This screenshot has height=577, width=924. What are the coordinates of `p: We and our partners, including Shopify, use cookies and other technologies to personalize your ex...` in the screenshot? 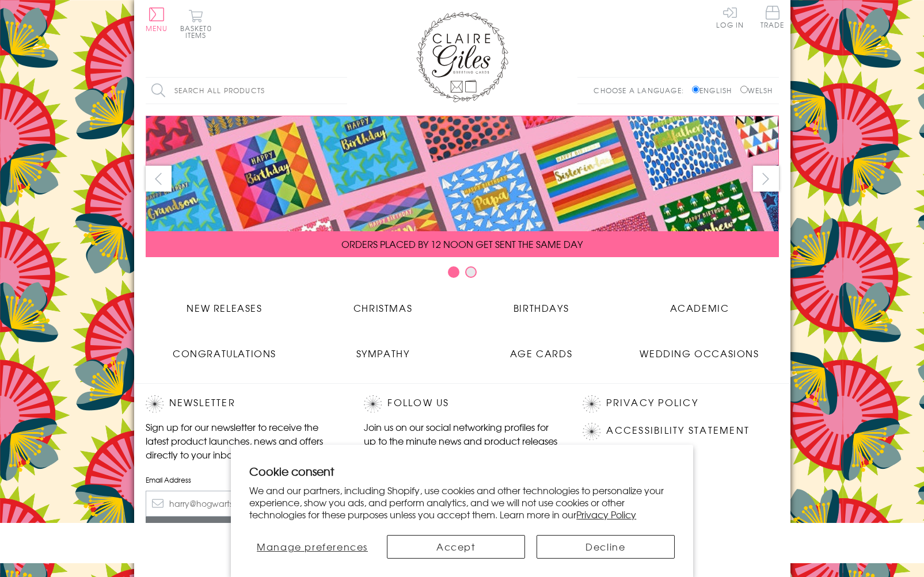 It's located at (462, 502).